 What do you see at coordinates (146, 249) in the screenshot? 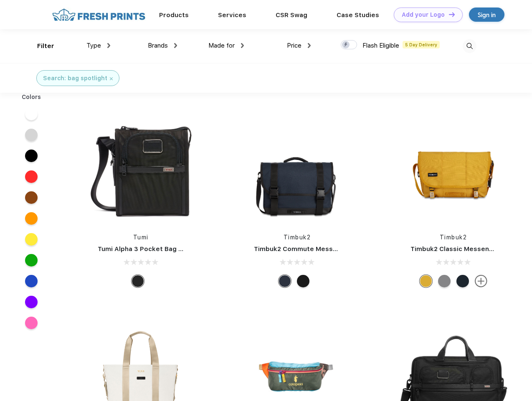
I see `a: Tumi Alpha 3 Pocket Bag Small` at bounding box center [146, 249].